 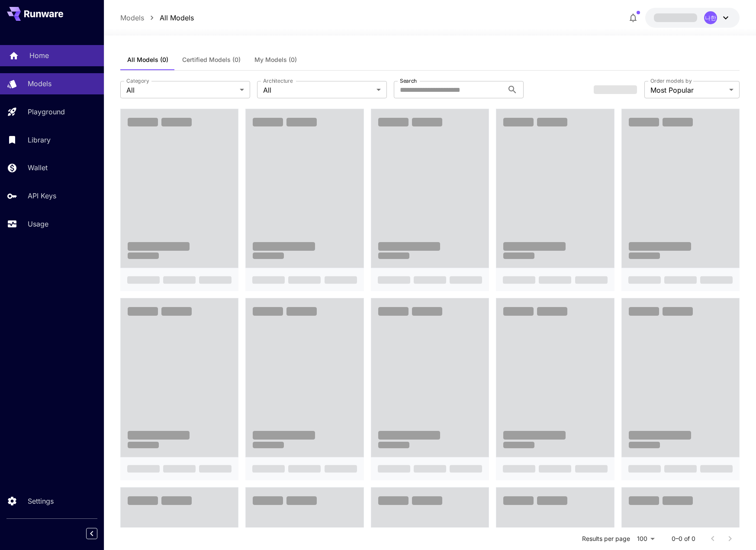 I want to click on button: 나한, so click(x=693, y=18).